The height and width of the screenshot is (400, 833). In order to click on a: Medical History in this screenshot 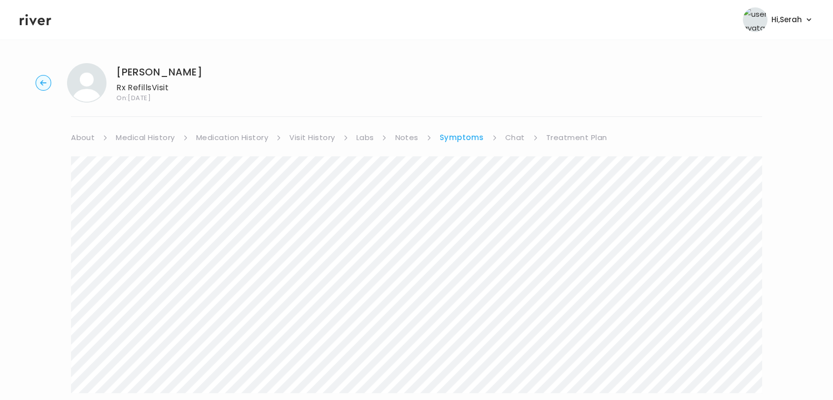, I will do `click(145, 138)`.